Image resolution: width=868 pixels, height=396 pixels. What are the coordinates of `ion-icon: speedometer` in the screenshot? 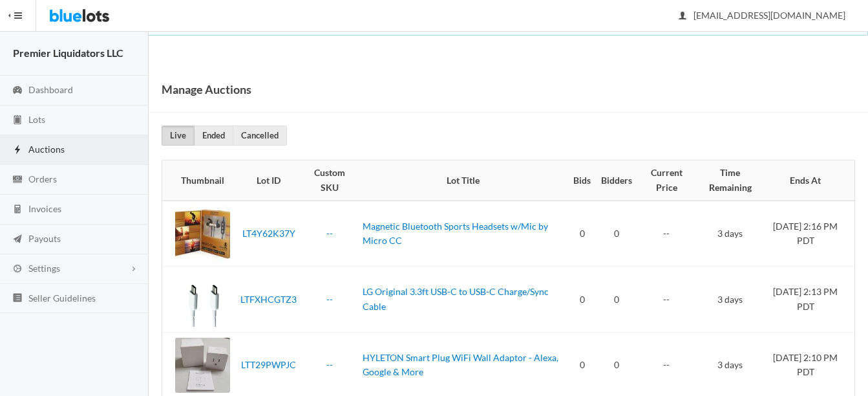 It's located at (17, 90).